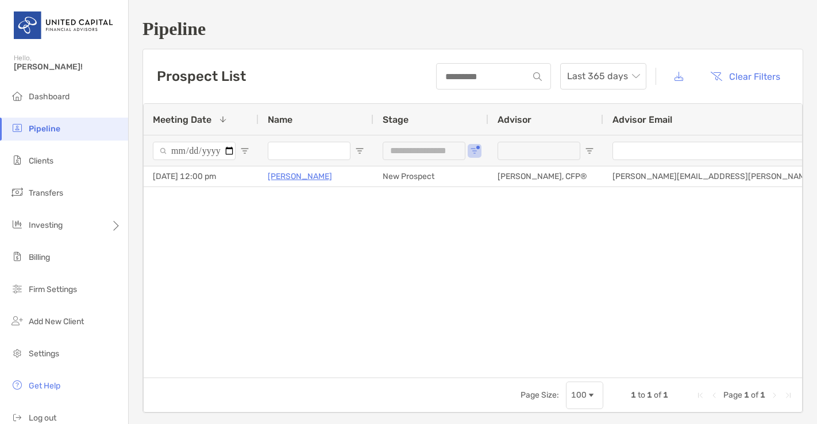  Describe the element at coordinates (788, 396) in the screenshot. I see `div: Last Page` at that location.